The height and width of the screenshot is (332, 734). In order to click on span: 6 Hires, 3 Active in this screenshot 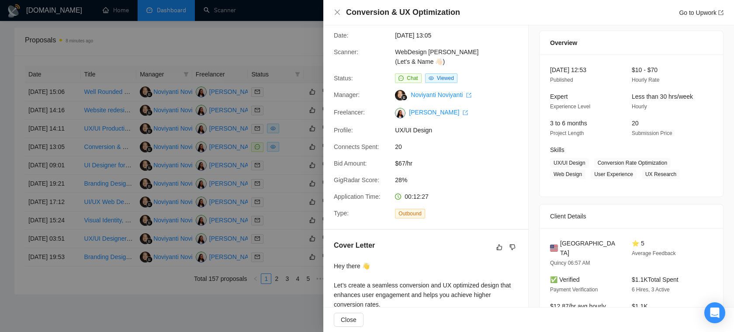, I will do `click(650, 290)`.